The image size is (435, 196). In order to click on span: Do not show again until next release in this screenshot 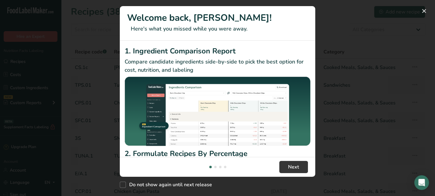, I will do `click(169, 185)`.